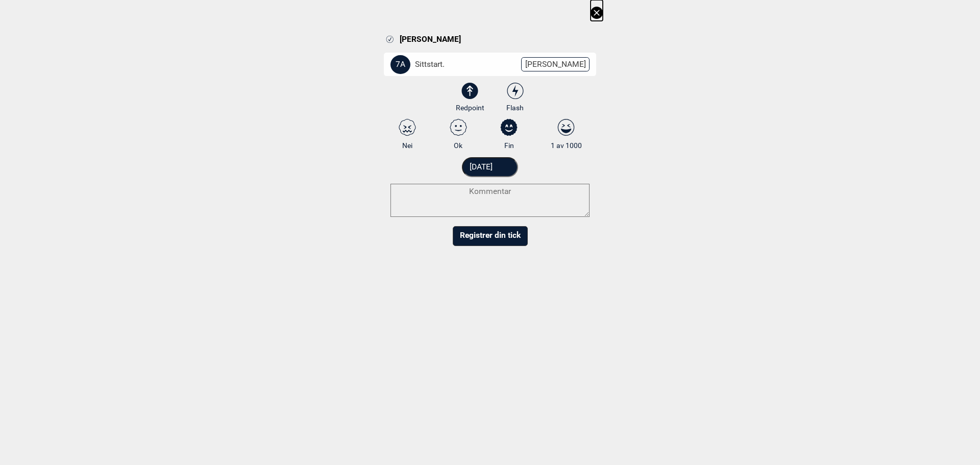 This screenshot has height=465, width=980. Describe the element at coordinates (490, 236) in the screenshot. I see `button: Registrer din tick` at that location.